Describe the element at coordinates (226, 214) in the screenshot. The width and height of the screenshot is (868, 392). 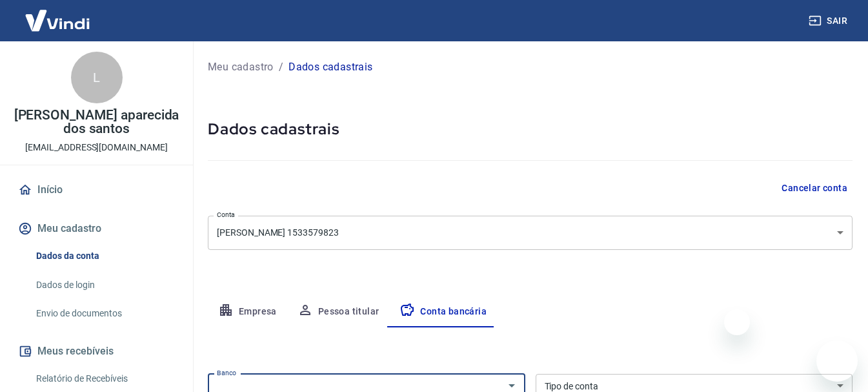
I see `label: Conta` at that location.